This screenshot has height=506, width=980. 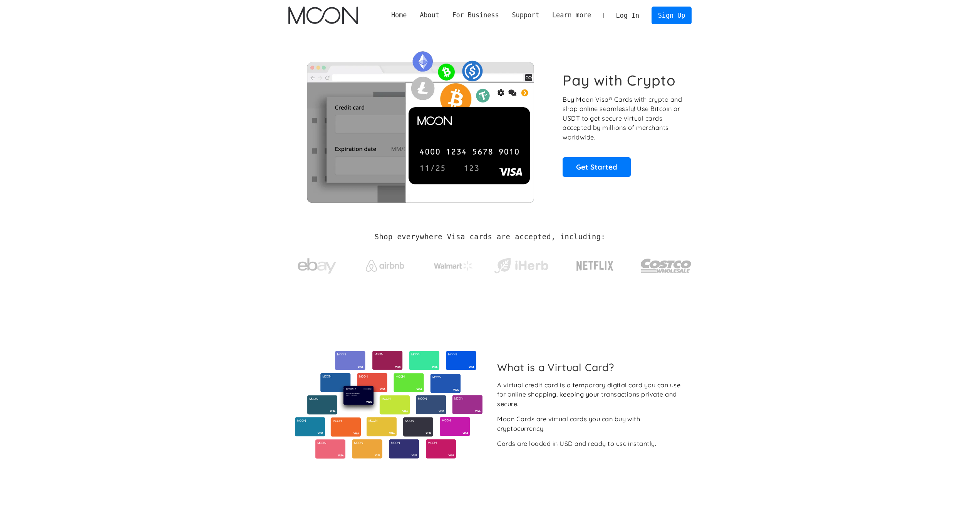 What do you see at coordinates (475, 15) in the screenshot?
I see `div: For Business` at bounding box center [475, 15].